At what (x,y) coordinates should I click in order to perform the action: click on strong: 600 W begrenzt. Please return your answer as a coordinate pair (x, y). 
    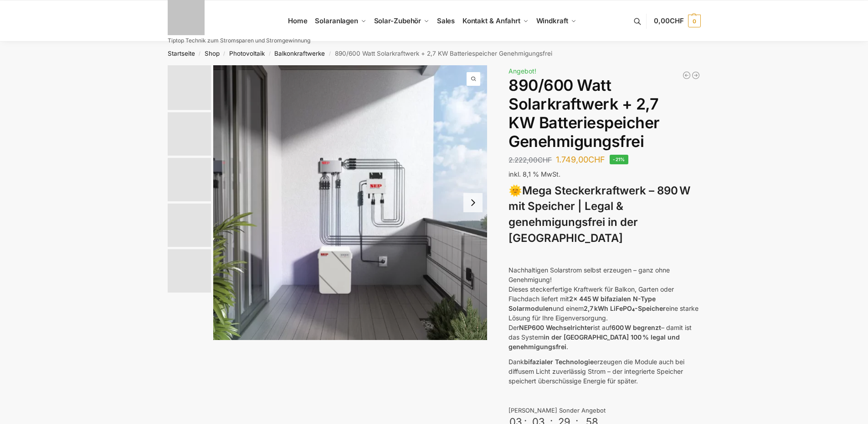
    Looking at the image, I should click on (636, 327).